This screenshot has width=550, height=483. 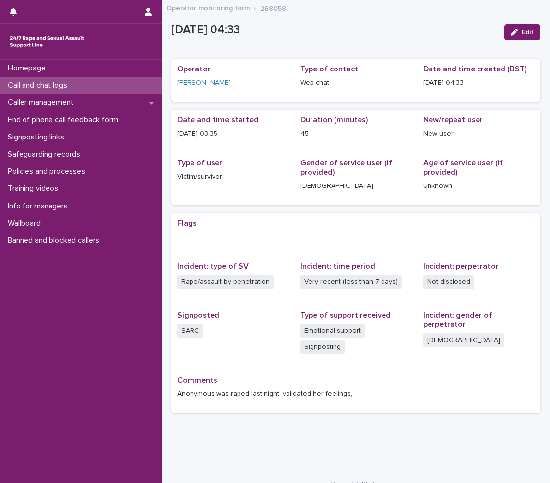 What do you see at coordinates (337, 266) in the screenshot?
I see `span: Incident: time period` at bounding box center [337, 266].